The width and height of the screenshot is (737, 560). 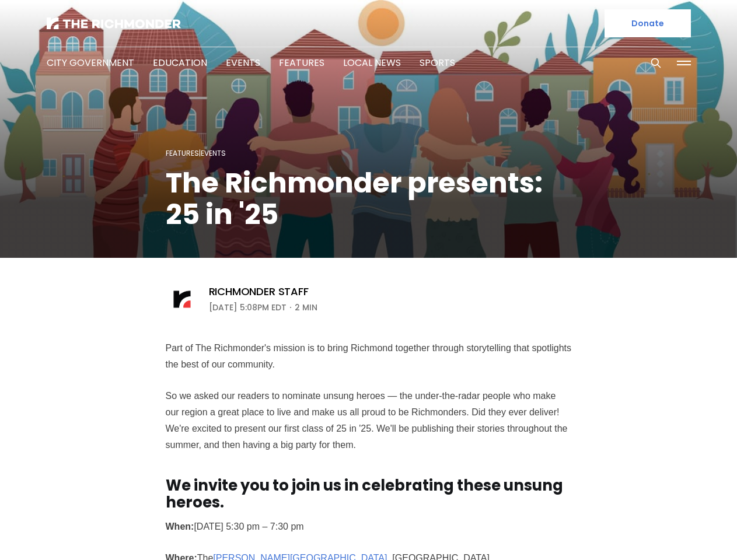 I want to click on a: Education, so click(x=180, y=62).